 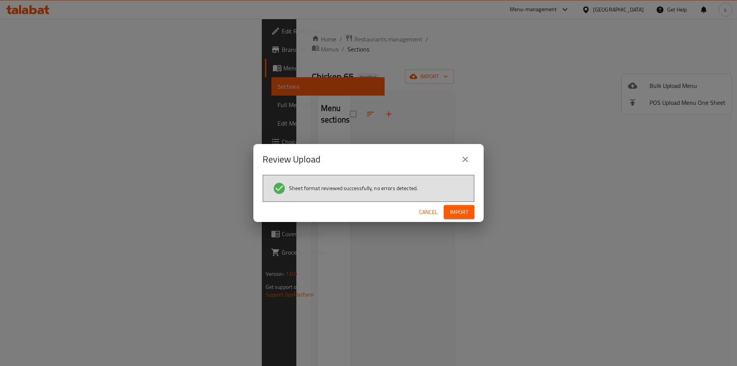 I want to click on button: Cancel, so click(x=428, y=212).